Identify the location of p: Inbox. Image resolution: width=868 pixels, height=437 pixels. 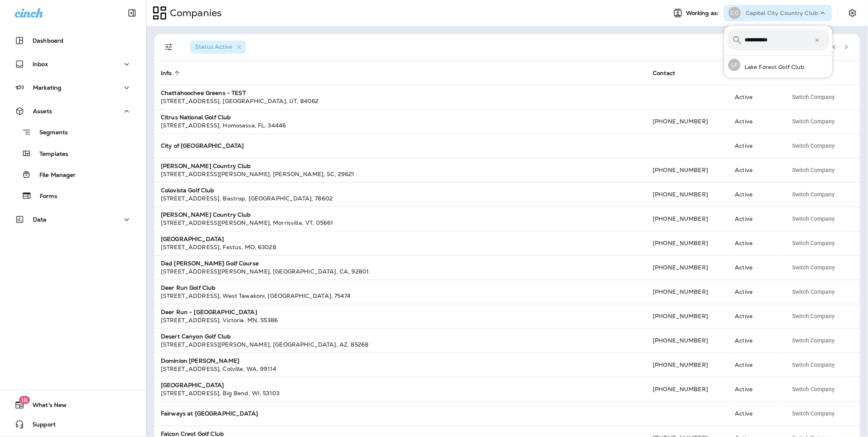
(40, 64).